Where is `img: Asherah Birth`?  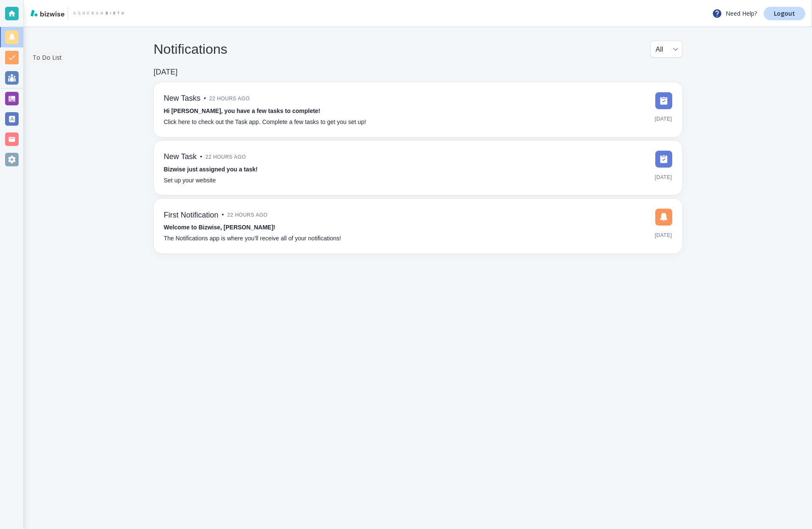
img: Asherah Birth is located at coordinates (98, 13).